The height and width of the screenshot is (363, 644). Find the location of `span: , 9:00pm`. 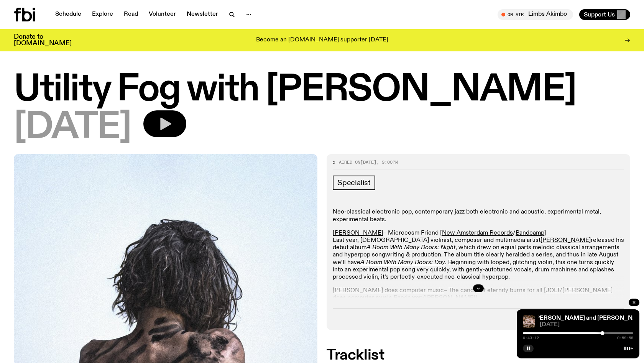

span: , 9:00pm is located at coordinates (387, 162).